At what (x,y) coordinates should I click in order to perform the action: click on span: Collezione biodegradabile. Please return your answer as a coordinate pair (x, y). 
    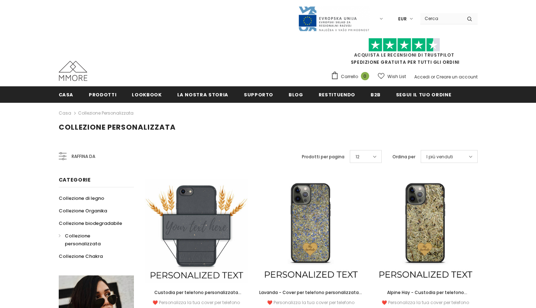
    Looking at the image, I should click on (90, 223).